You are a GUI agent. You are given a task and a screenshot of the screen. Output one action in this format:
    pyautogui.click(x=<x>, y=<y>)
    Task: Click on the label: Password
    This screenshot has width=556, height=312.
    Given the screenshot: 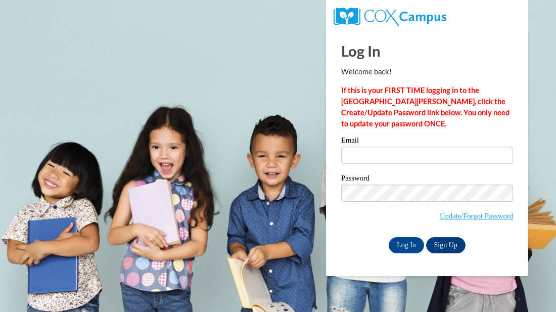 What is the action you would take?
    pyautogui.click(x=427, y=179)
    